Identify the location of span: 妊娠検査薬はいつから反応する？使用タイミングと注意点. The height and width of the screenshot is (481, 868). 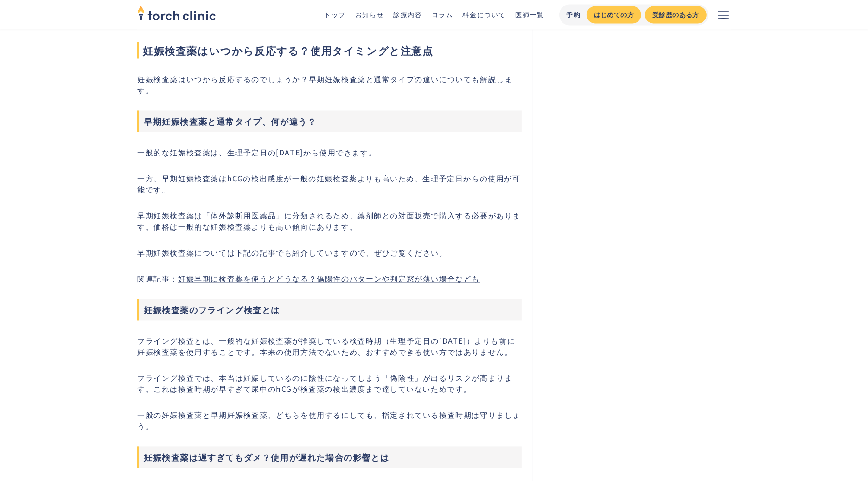
(329, 50).